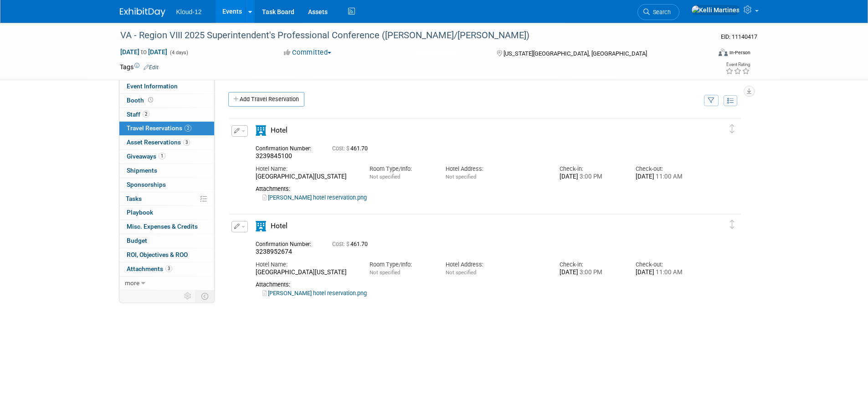 The height and width of the screenshot is (415, 868). Describe the element at coordinates (151, 68) in the screenshot. I see `a: Edit` at that location.